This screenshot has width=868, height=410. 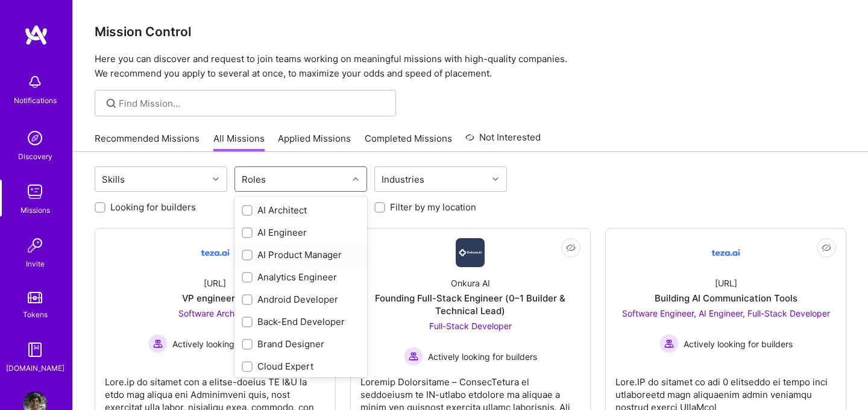 I want to click on a: Applied Missions, so click(x=314, y=142).